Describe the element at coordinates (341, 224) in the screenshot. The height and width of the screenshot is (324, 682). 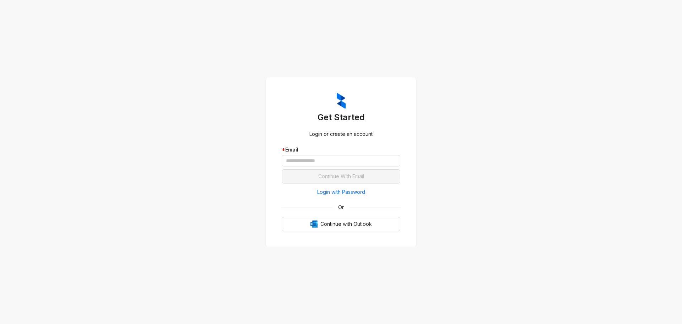
I see `button: OutlookContinue with Outlook` at that location.